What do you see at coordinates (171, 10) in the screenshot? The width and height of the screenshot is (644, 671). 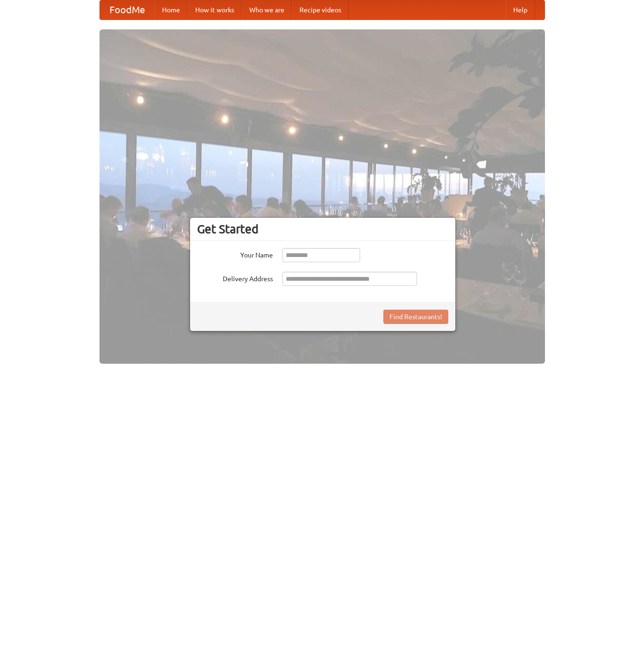 I see `a: Home` at bounding box center [171, 10].